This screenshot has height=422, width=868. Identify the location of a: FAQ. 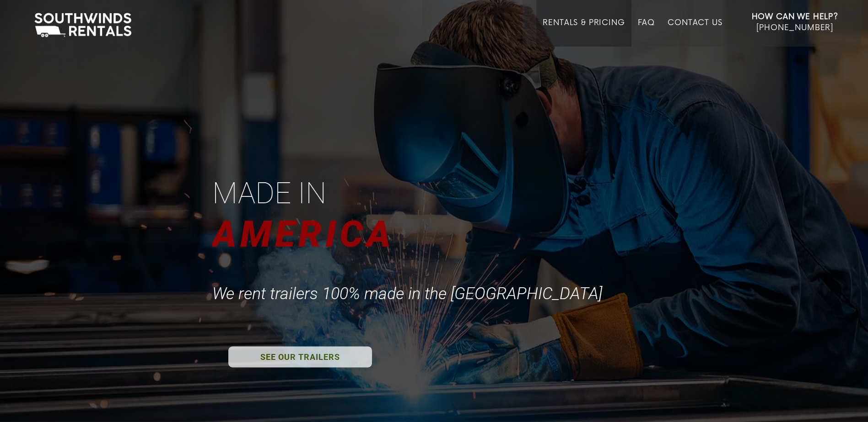
(646, 32).